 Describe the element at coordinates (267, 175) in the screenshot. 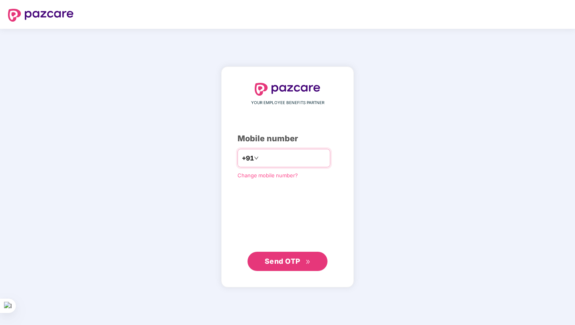

I see `a: Change mobile number?` at that location.